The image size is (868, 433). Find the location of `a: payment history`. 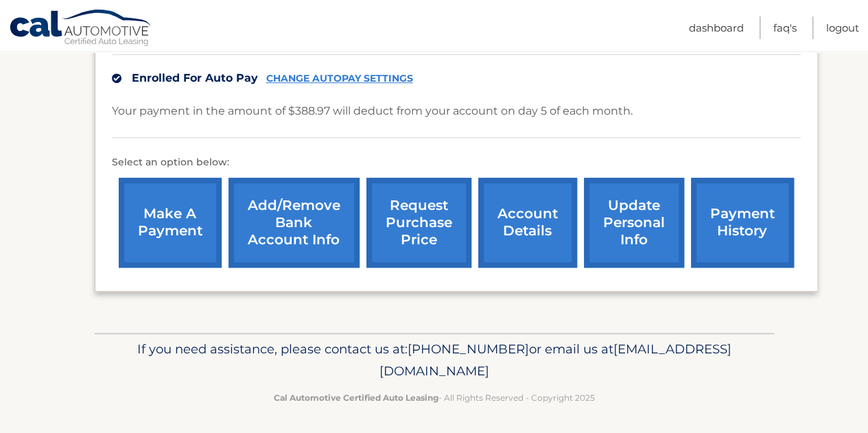

a: payment history is located at coordinates (742, 222).